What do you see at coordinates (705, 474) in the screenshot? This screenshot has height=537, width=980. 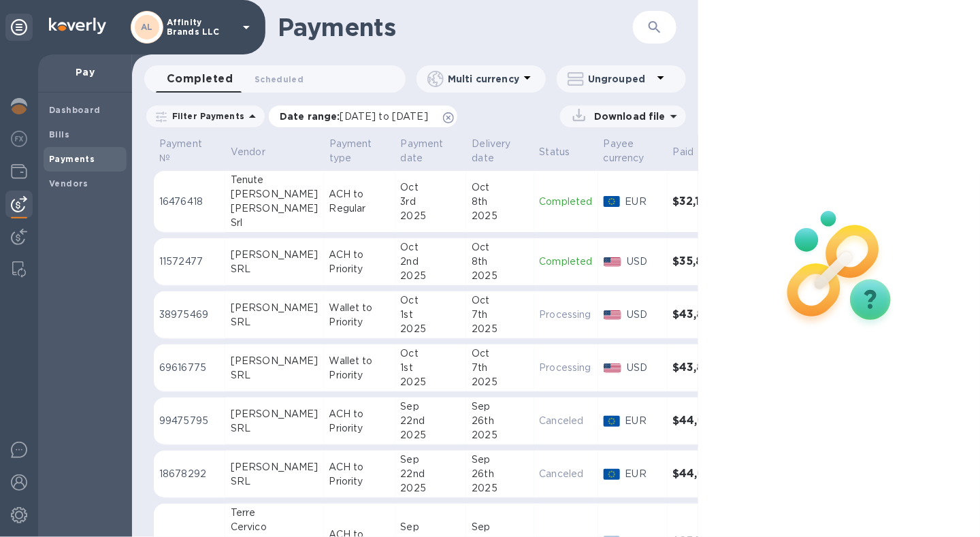 I see `h3: $44,018.82` at bounding box center [705, 474].